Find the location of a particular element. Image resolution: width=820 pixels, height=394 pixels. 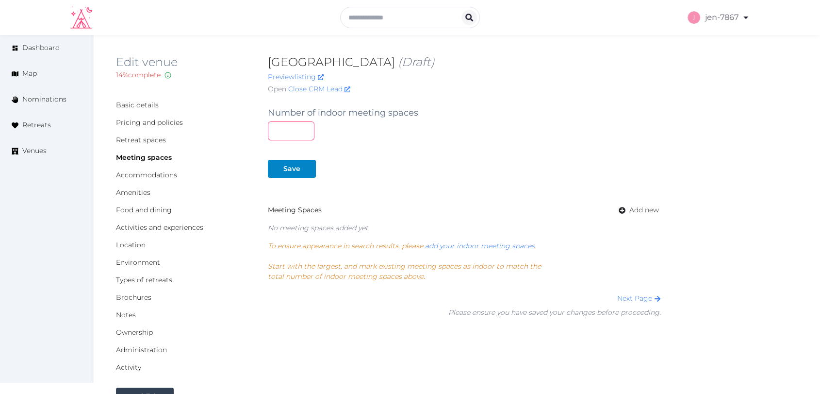

strong: Meeting Spaces is located at coordinates (295, 210).